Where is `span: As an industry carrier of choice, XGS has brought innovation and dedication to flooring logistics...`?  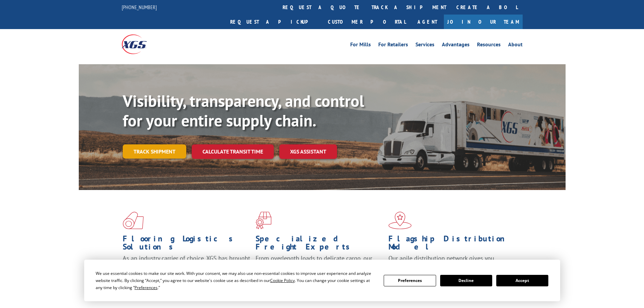
span: As an industry carrier of choice, XGS has brought innovation and dedication to flooring logistics... is located at coordinates (186, 267).